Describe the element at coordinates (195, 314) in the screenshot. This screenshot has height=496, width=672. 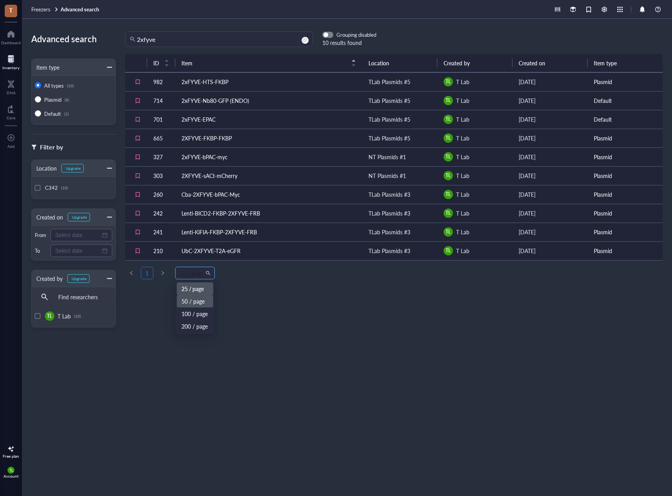
I see `div: 100 / page` at that location.